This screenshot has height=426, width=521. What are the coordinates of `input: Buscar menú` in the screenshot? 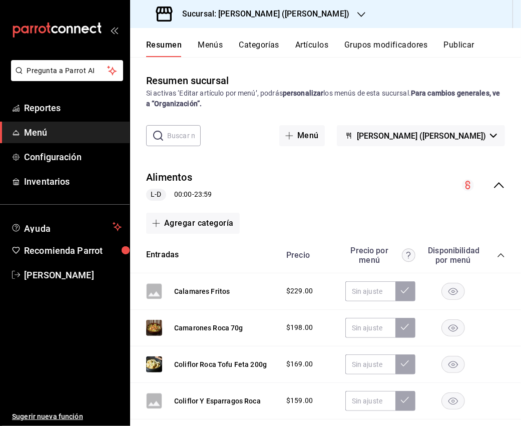 It's located at (184, 136).